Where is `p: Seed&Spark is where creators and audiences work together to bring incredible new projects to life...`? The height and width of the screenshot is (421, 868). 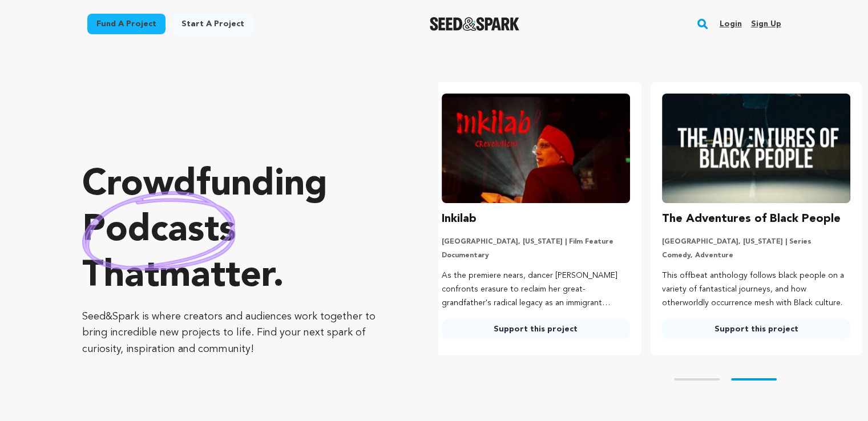
p: Seed&Spark is where creators and audiences work together to bring incredible new projects to life... is located at coordinates (238, 333).